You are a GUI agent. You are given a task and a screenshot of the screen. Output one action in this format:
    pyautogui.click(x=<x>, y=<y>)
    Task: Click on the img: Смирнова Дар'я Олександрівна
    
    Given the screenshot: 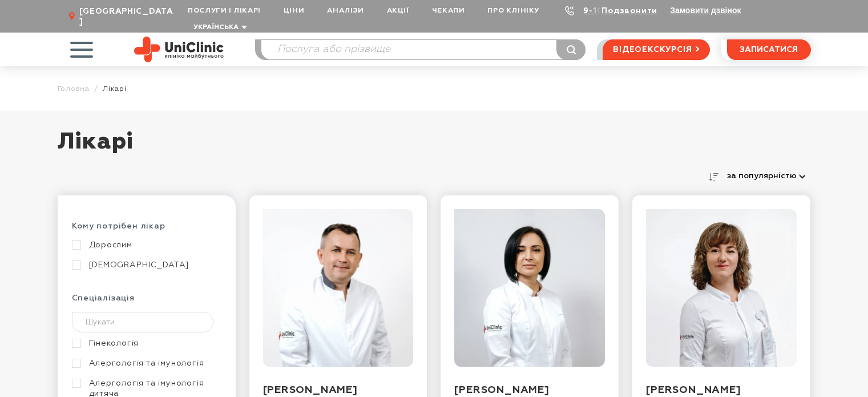 What is the action you would take?
    pyautogui.click(x=530, y=288)
    